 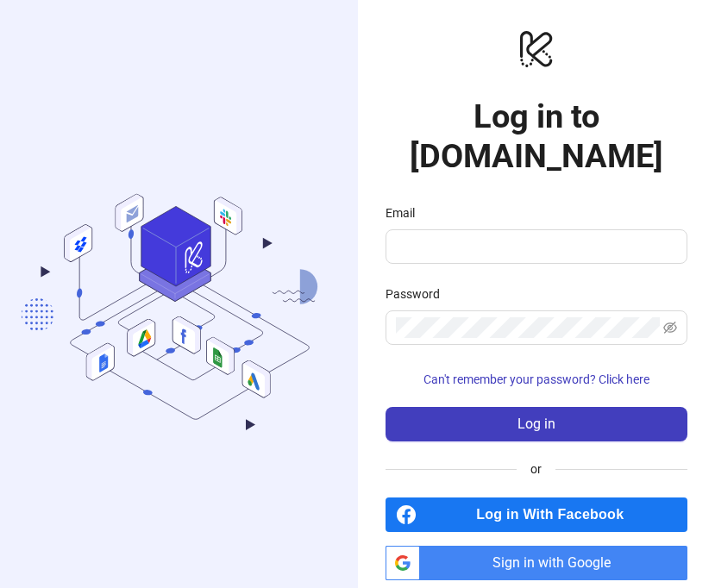 What do you see at coordinates (536, 514) in the screenshot?
I see `a: Log in With Facebook` at bounding box center [536, 514].